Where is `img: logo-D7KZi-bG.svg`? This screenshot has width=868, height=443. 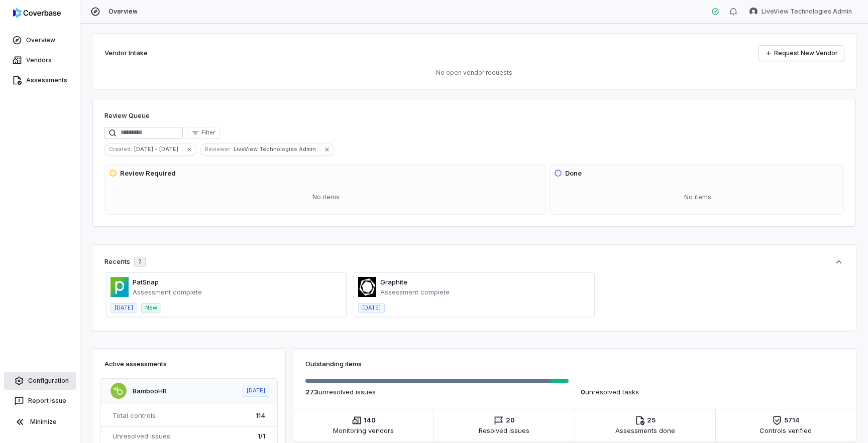 img: logo-D7KZi-bG.svg is located at coordinates (37, 13).